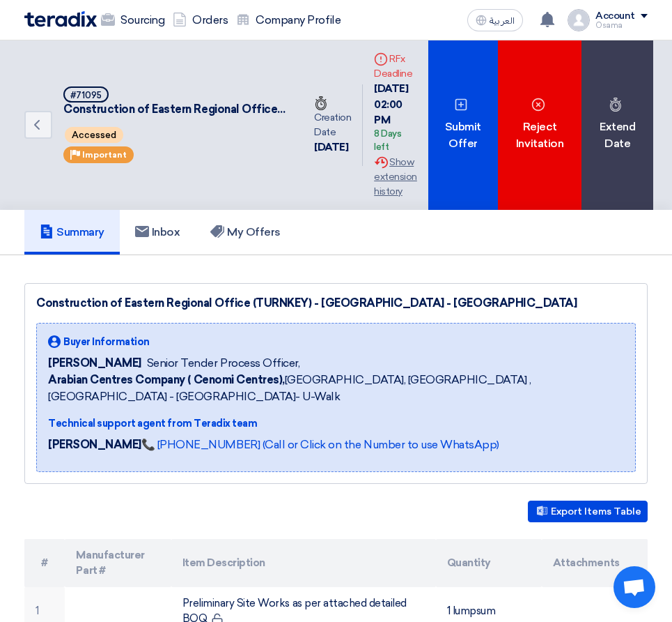 The width and height of the screenshot is (672, 622). What do you see at coordinates (157, 232) in the screenshot?
I see `h5: Inbox` at bounding box center [157, 232].